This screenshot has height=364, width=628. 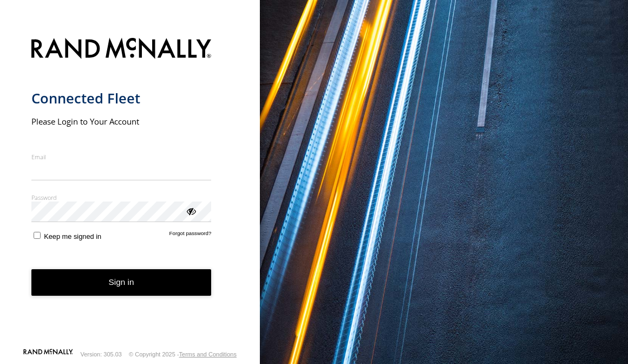 What do you see at coordinates (122, 197) in the screenshot?
I see `label: Password` at bounding box center [122, 197].